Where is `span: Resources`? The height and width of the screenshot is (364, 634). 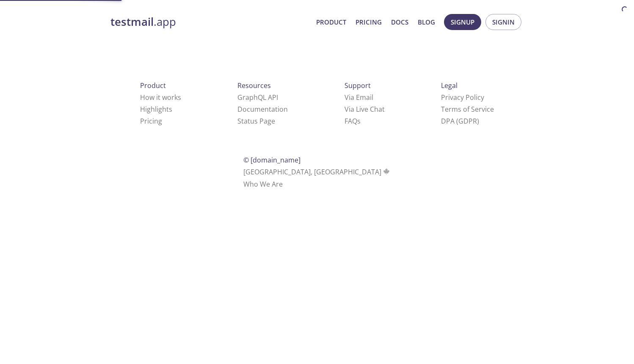
span: Resources is located at coordinates (254, 86).